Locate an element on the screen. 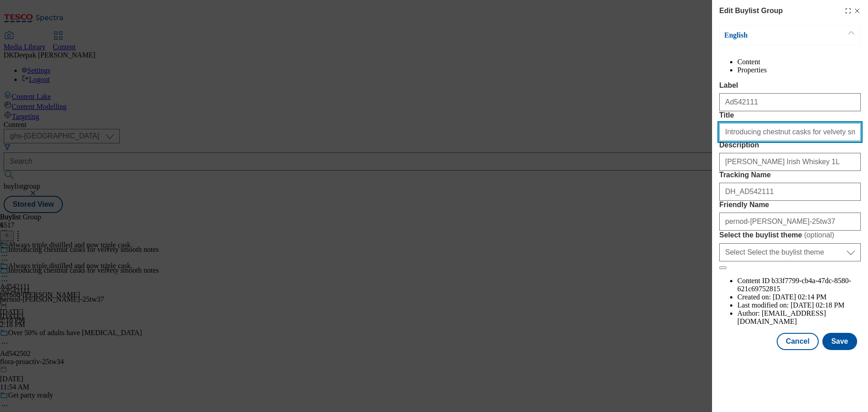 This screenshot has height=412, width=868. label: Label is located at coordinates (790, 86).